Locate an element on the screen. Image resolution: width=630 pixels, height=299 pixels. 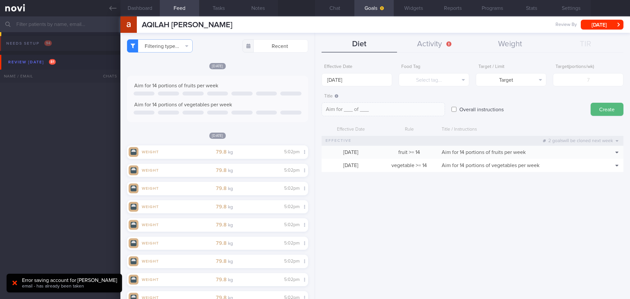
div: Rule is located at coordinates (409, 130).